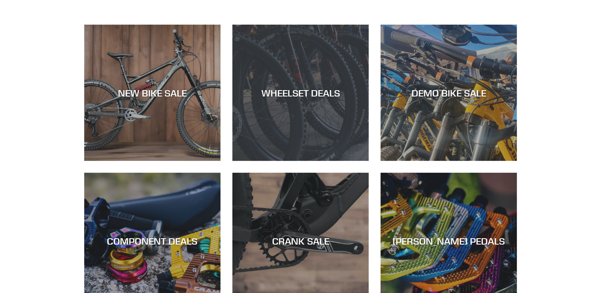  I want to click on div: COMPONENT DEALS, so click(152, 241).